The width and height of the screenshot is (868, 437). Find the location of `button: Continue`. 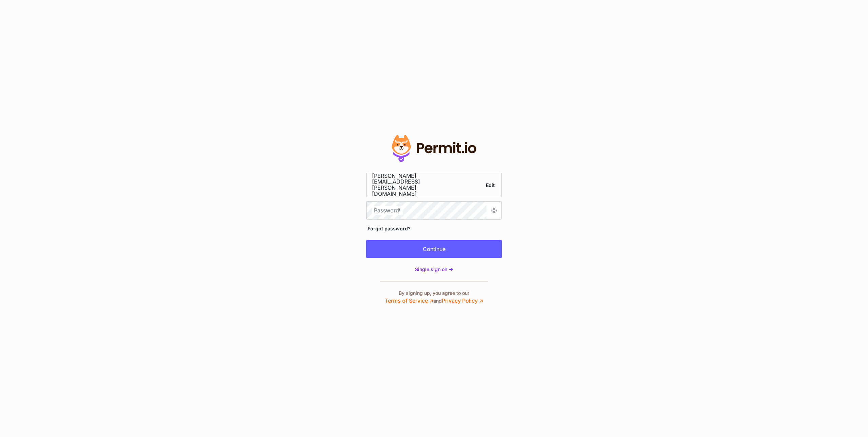

button: Continue is located at coordinates (434, 249).